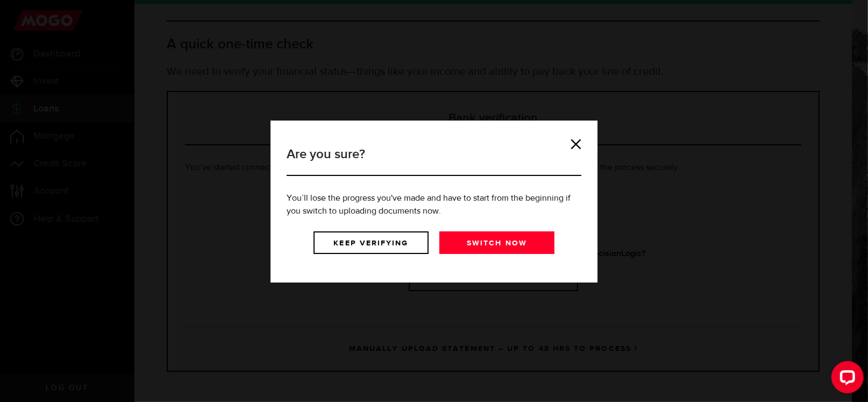 The height and width of the screenshot is (402, 868). What do you see at coordinates (371, 243) in the screenshot?
I see `a: Keep verifying` at bounding box center [371, 243].